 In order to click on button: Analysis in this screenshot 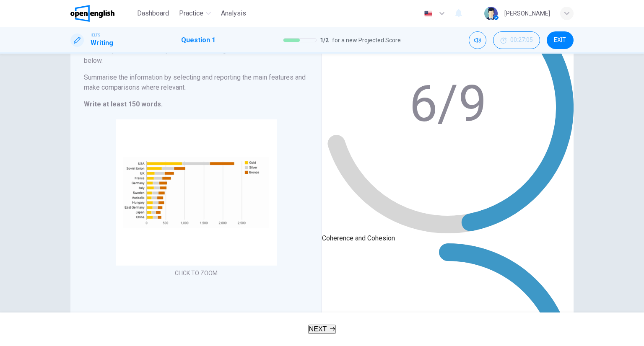, I will do `click(233, 13)`.